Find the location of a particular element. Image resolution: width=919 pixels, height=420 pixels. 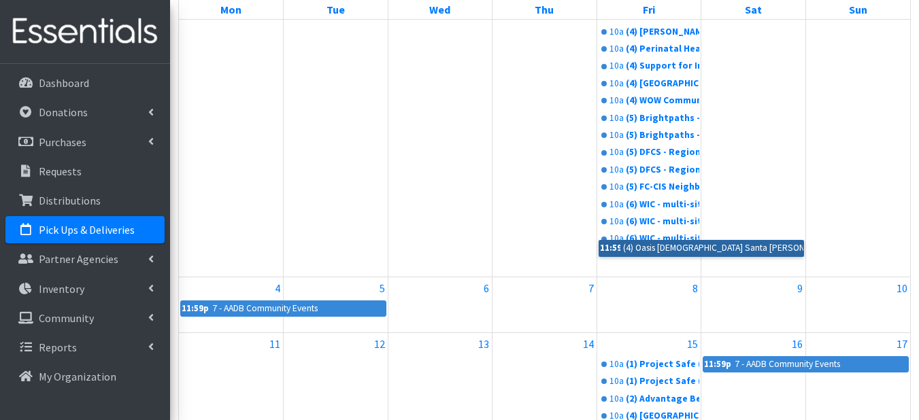

p: Partner Agencies is located at coordinates (78, 259).